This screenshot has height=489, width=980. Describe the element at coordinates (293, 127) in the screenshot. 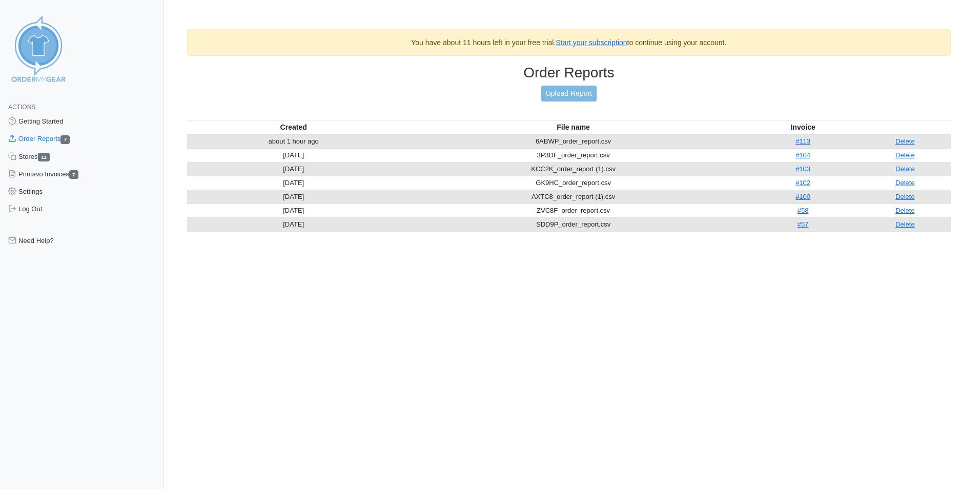

I see `th: Created` at that location.